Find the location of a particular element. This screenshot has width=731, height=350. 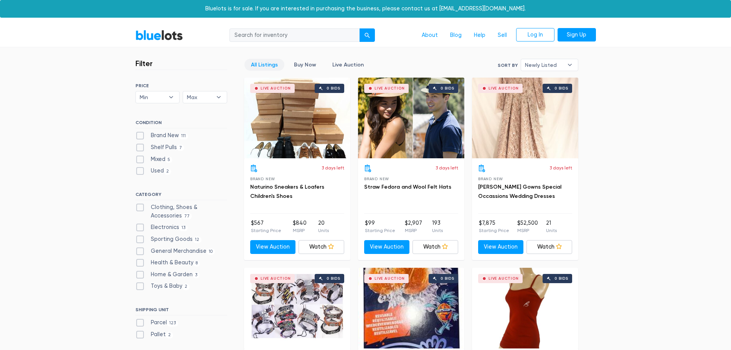

a: BlueLots is located at coordinates (159, 35).